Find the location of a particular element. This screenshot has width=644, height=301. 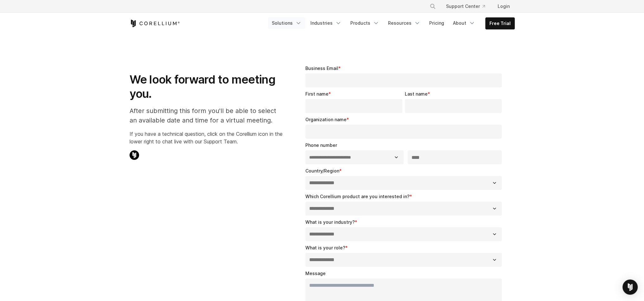

a: Corellium Home is located at coordinates (155, 24).